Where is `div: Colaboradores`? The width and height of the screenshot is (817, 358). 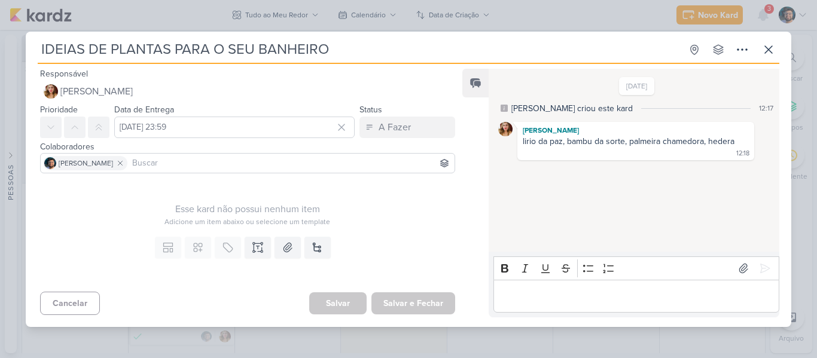
div: Colaboradores is located at coordinates (248, 147).